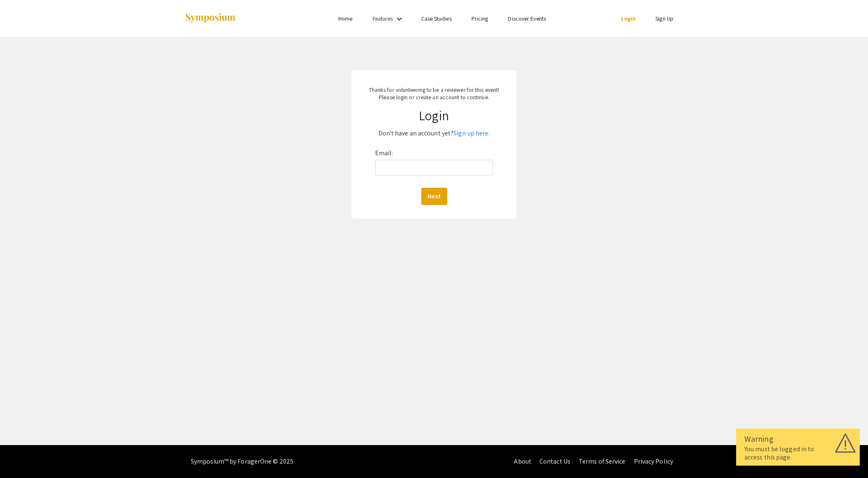  What do you see at coordinates (434, 197) in the screenshot?
I see `button: Next` at bounding box center [434, 197].